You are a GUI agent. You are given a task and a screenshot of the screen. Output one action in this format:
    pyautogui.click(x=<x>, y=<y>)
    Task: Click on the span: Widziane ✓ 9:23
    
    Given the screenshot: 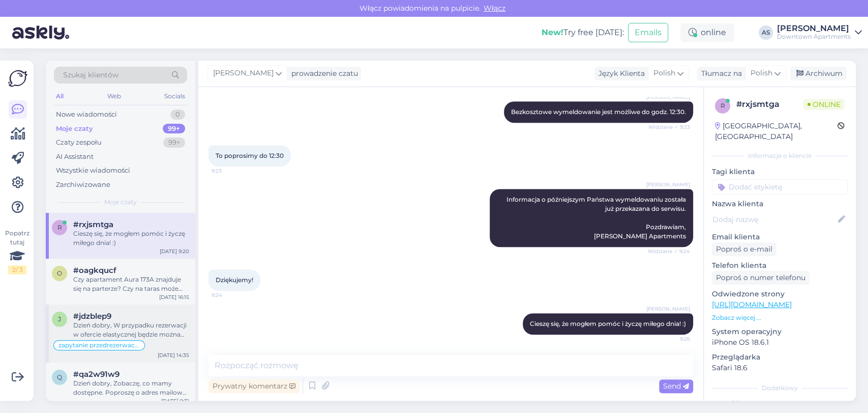 What is the action you would take?
    pyautogui.click(x=669, y=127)
    